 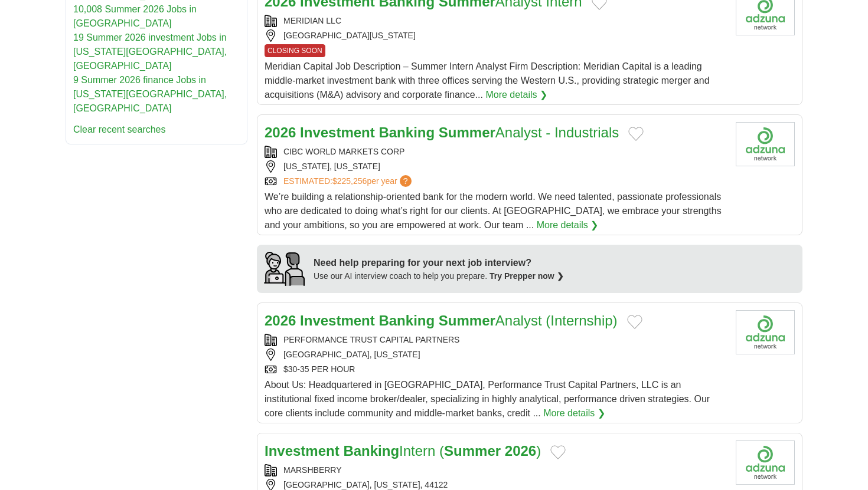 I want to click on a: Investment BankingIntern (Summer 2026), so click(x=403, y=450).